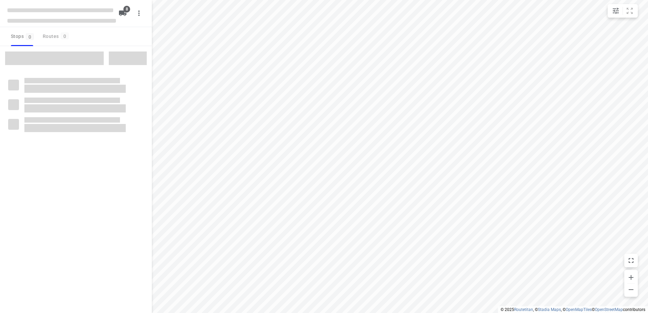 This screenshot has height=313, width=648. I want to click on a: OpenStreetMap, so click(609, 310).